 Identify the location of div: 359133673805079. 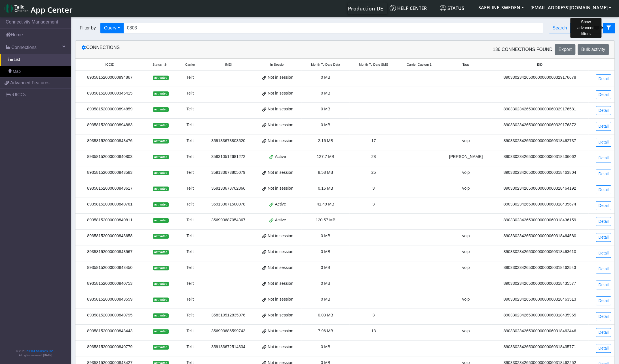
(228, 173).